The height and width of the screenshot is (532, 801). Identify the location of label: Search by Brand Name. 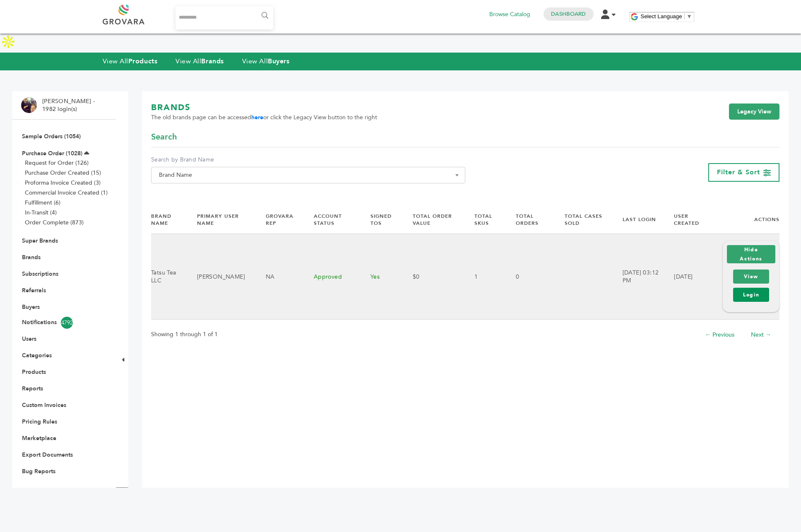
(308, 160).